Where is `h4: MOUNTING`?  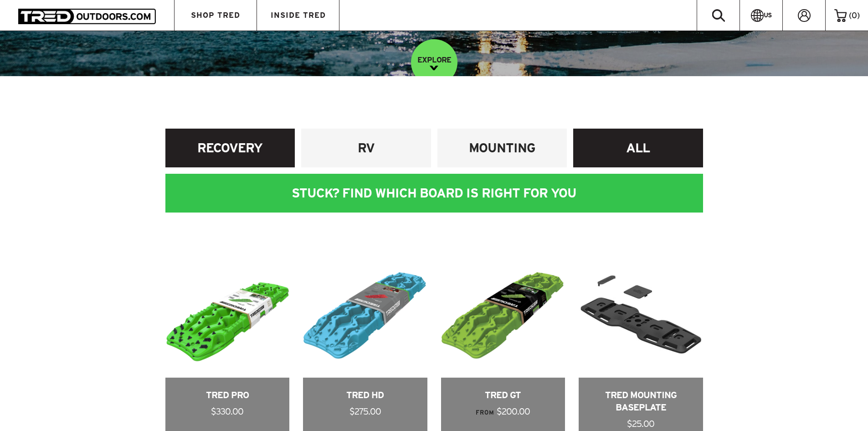
h4: MOUNTING is located at coordinates (502, 148).